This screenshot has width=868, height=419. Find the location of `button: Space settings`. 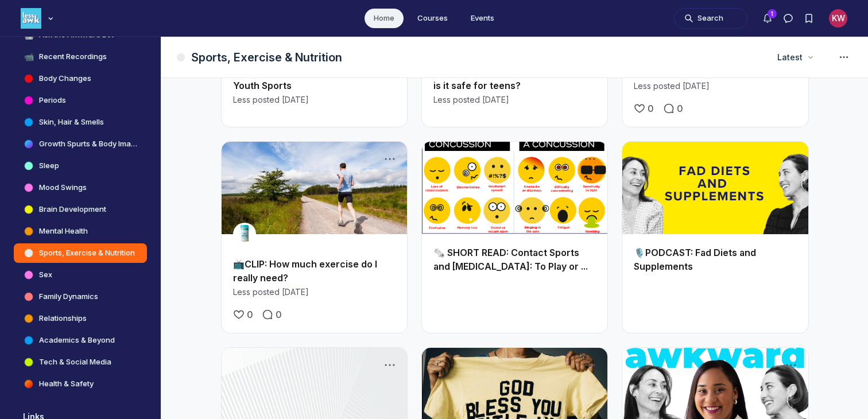

button: Space settings is located at coordinates (844, 58).